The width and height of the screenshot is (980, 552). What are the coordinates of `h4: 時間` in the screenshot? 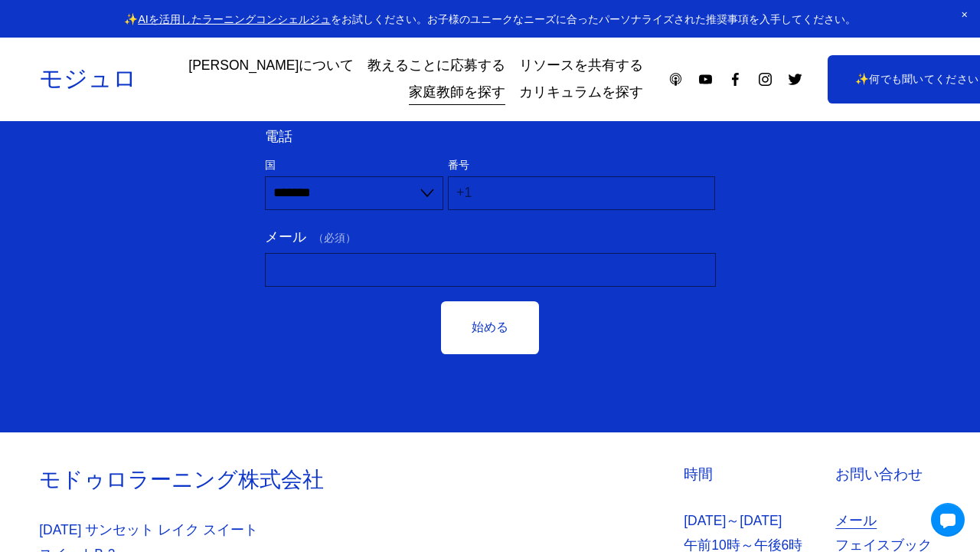 It's located at (755, 474).